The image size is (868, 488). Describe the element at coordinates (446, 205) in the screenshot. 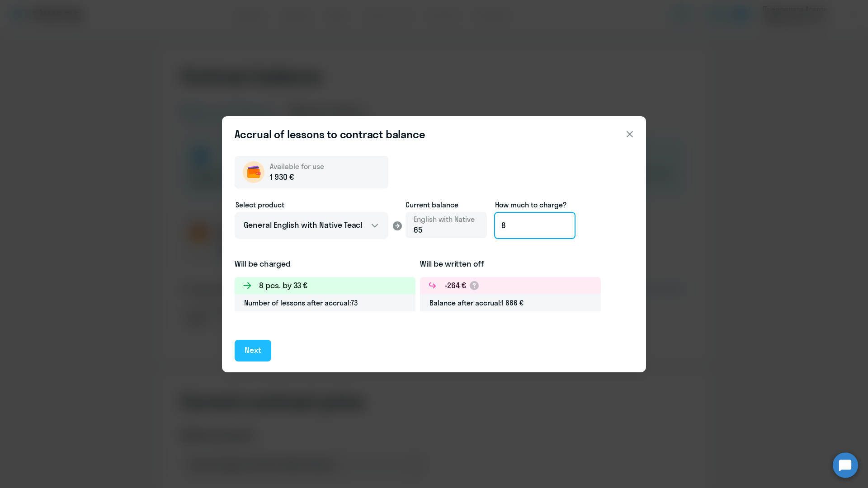

I see `span: Current balance` at that location.